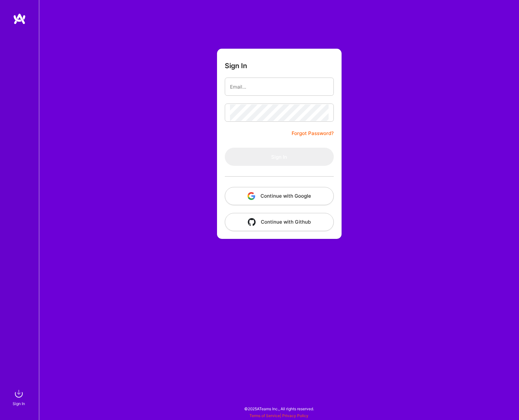 The height and width of the screenshot is (420, 519). I want to click on a: Forgot Password?, so click(313, 134).